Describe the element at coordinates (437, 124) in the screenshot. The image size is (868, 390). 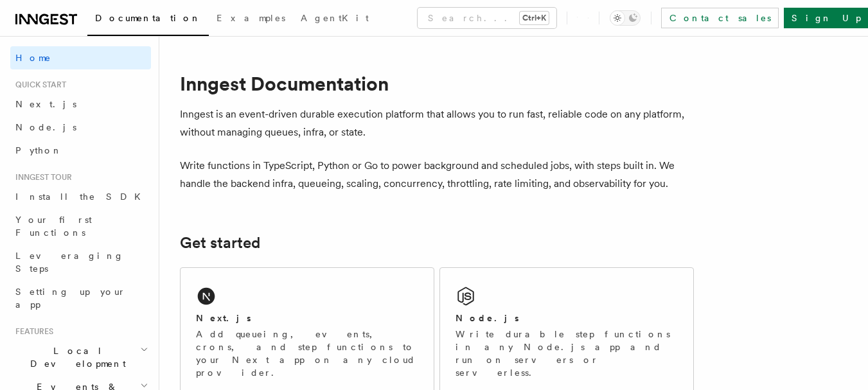
I see `p: Inngest is an event-driven durable execution platform that allows you to run fast, reliable code ...` at that location.